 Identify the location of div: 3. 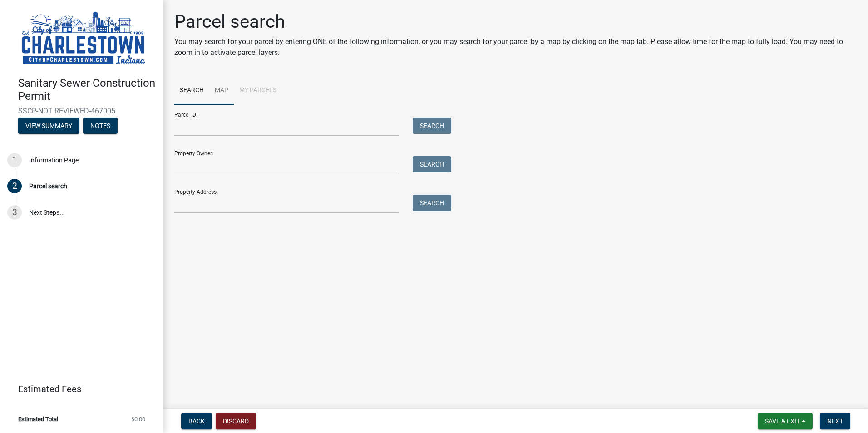
(15, 212).